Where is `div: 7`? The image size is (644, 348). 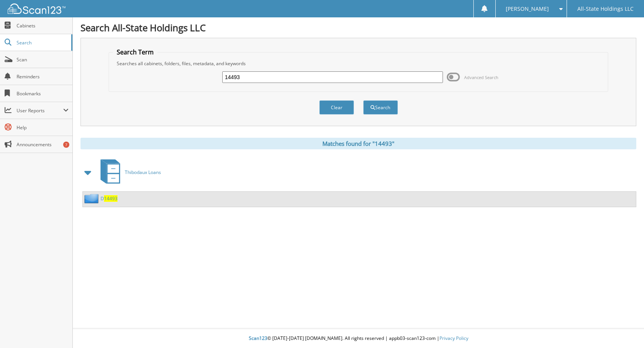
div: 7 is located at coordinates (66, 145).